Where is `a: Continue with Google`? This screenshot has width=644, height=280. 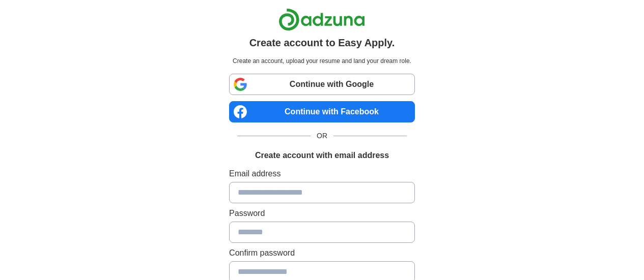
a: Continue with Google is located at coordinates (322, 84).